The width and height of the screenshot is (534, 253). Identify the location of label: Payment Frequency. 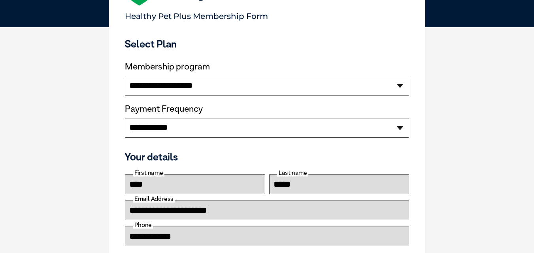
(164, 109).